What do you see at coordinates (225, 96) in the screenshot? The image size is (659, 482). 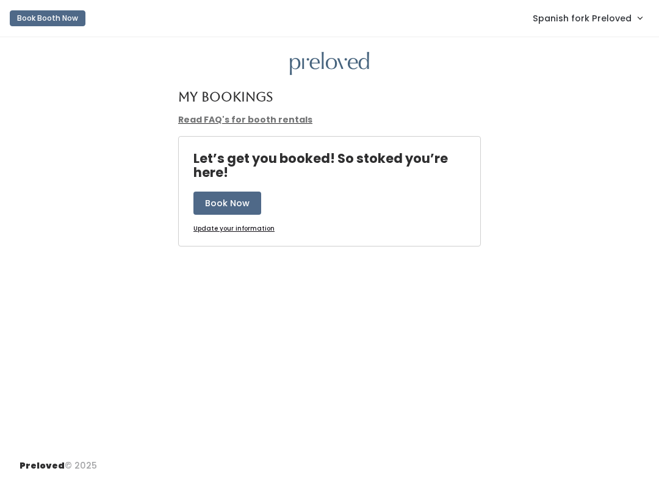 I see `h4: My Bookings` at bounding box center [225, 96].